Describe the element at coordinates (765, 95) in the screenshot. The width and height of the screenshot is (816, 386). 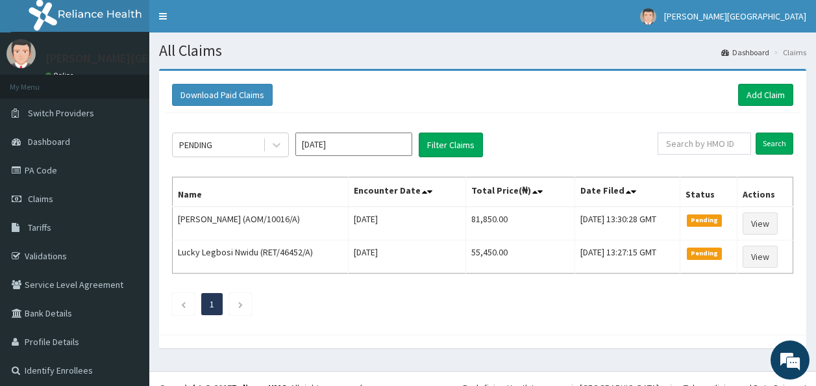
I see `a: Add Claim` at that location.